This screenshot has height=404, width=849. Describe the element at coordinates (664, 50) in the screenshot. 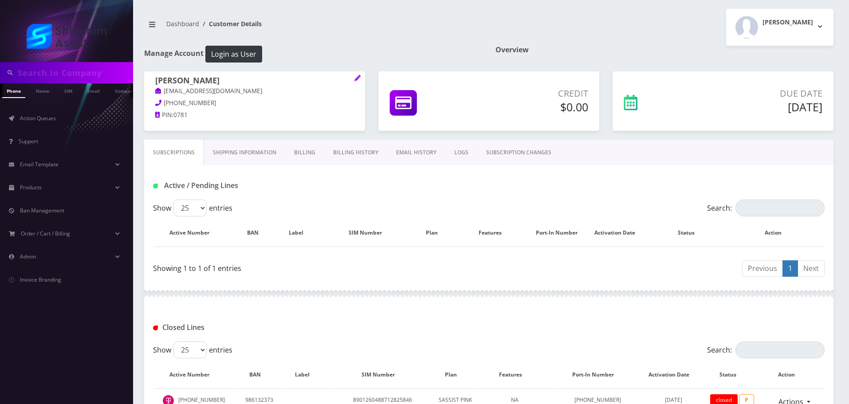

I see `h1: Overview` at that location.